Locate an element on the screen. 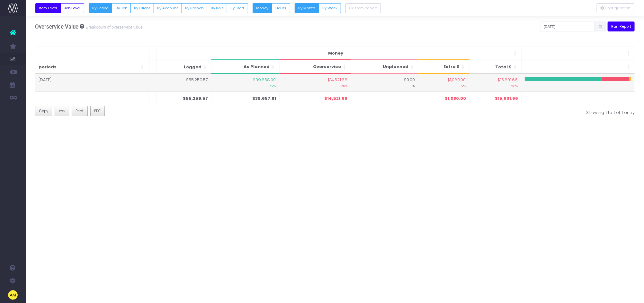 The width and height of the screenshot is (644, 303). span: Copy is located at coordinates (44, 111).